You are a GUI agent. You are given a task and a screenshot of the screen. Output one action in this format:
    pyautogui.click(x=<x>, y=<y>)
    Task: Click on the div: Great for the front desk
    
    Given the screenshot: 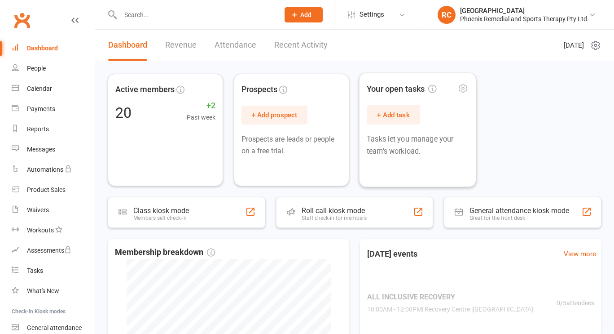 What is the action you would take?
    pyautogui.click(x=519, y=218)
    